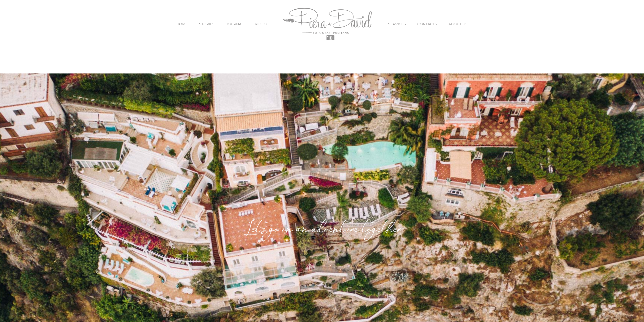 The height and width of the screenshot is (322, 644). I want to click on span: HOME, so click(182, 24).